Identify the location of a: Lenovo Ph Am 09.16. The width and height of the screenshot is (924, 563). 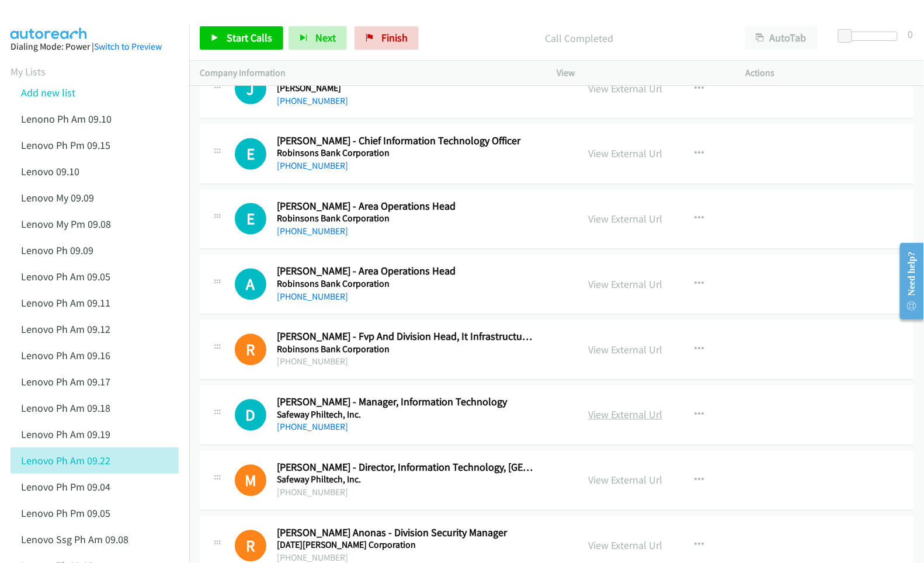
(66, 355).